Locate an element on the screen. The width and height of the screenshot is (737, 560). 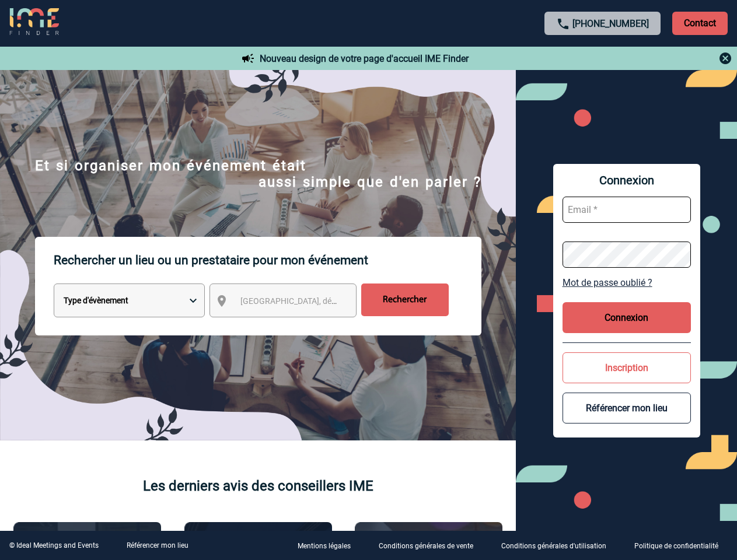
button: Inscription is located at coordinates (627, 367).